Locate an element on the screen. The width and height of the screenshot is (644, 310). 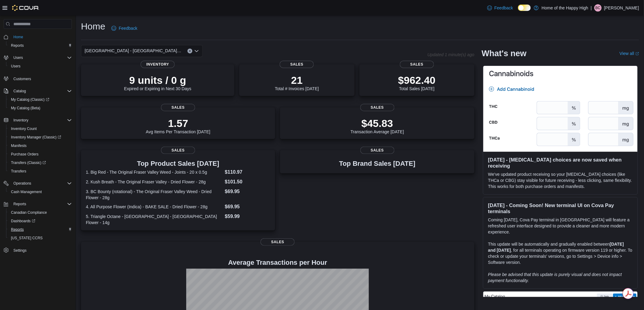
span: Dark Mode is located at coordinates (518, 11).